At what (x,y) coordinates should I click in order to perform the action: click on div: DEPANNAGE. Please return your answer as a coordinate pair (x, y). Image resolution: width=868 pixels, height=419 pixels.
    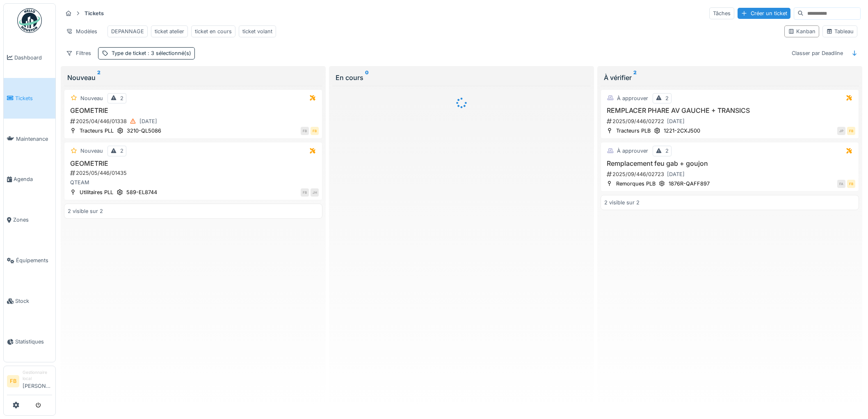
    Looking at the image, I should click on (128, 31).